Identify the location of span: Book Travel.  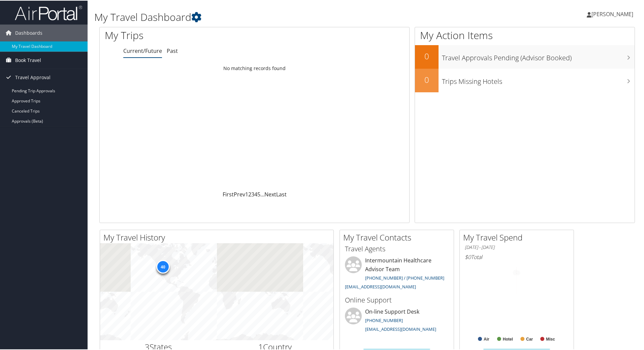
(28, 60).